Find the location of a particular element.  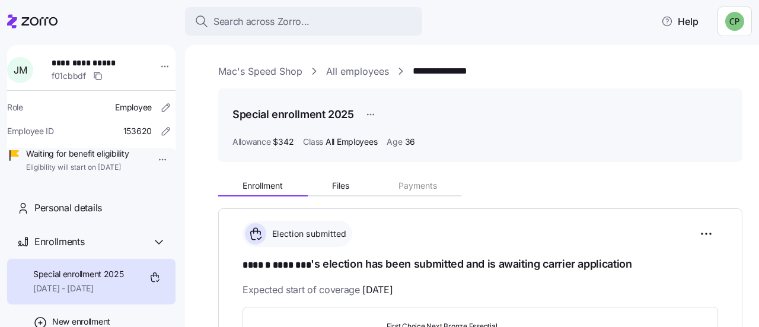

span: All Employees is located at coordinates (351, 142).